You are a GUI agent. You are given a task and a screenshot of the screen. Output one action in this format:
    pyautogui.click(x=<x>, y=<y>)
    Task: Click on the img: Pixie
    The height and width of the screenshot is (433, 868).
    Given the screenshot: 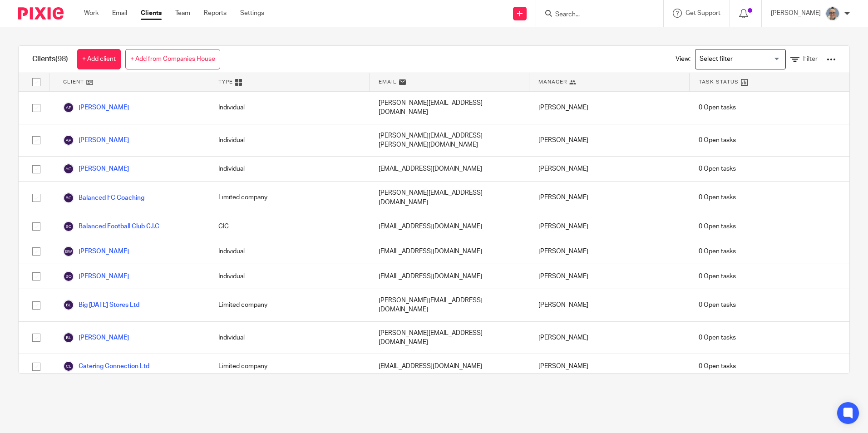 What is the action you would take?
    pyautogui.click(x=41, y=13)
    